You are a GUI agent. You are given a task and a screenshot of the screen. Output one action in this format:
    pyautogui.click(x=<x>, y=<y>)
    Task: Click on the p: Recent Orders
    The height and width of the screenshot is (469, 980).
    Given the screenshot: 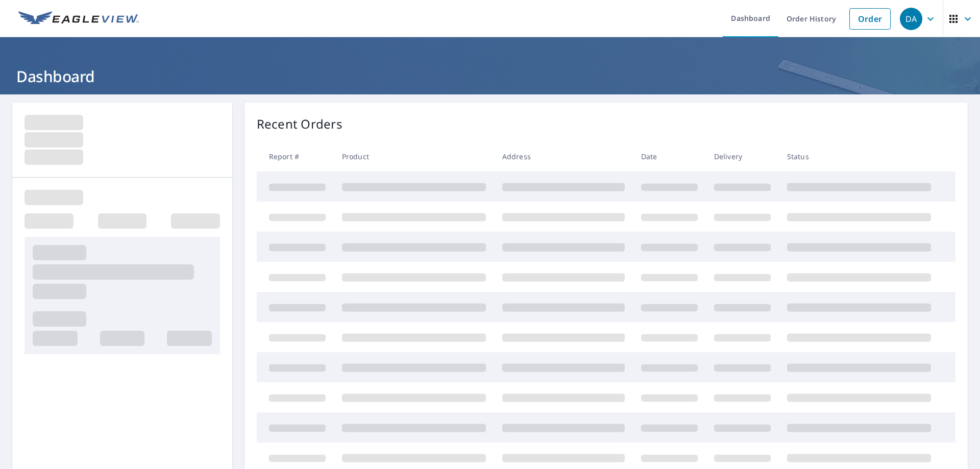 What is the action you would take?
    pyautogui.click(x=299, y=124)
    